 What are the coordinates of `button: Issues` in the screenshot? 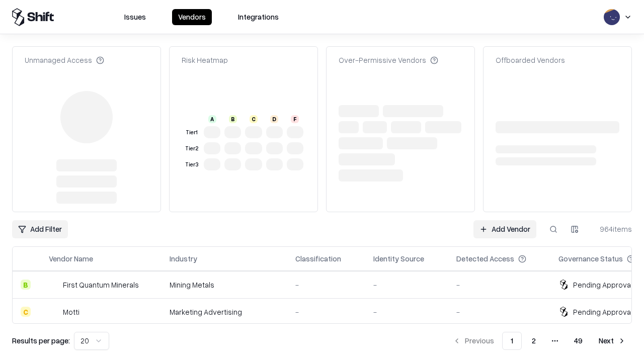 It's located at (135, 17).